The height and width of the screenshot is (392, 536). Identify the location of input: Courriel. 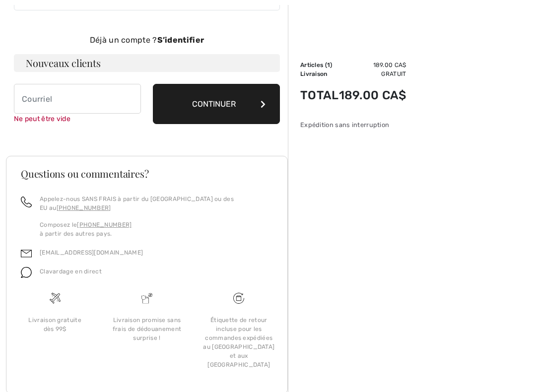
(77, 99).